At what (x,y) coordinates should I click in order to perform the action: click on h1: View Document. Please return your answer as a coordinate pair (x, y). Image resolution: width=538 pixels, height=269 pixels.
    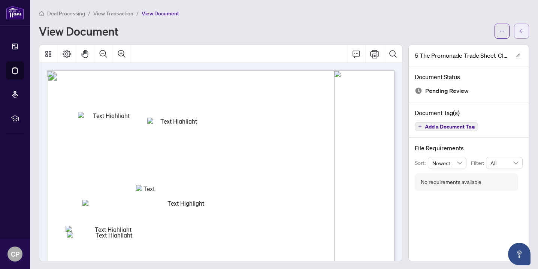
    Looking at the image, I should click on (79, 31).